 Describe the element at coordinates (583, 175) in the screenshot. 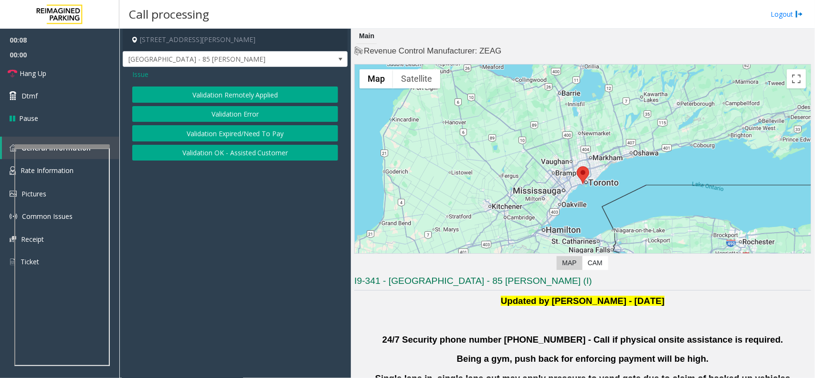

I see `div: 85 Hanna Avenue, Toronto, ON` at that location.